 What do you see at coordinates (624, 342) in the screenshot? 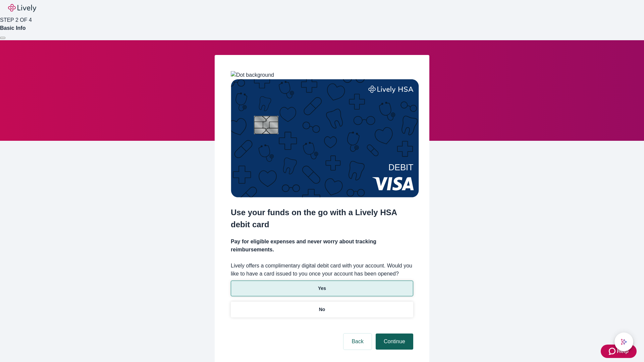
I see `svg: Lively AI Assistant` at bounding box center [624, 342].